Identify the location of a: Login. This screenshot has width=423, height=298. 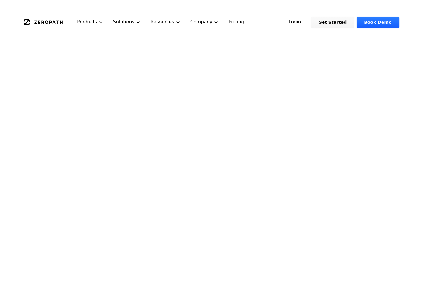
(295, 22).